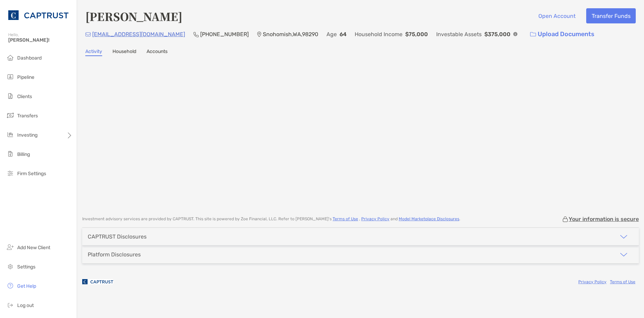 The height and width of the screenshot is (318, 644). Describe the element at coordinates (98, 282) in the screenshot. I see `img: company logo` at that location.